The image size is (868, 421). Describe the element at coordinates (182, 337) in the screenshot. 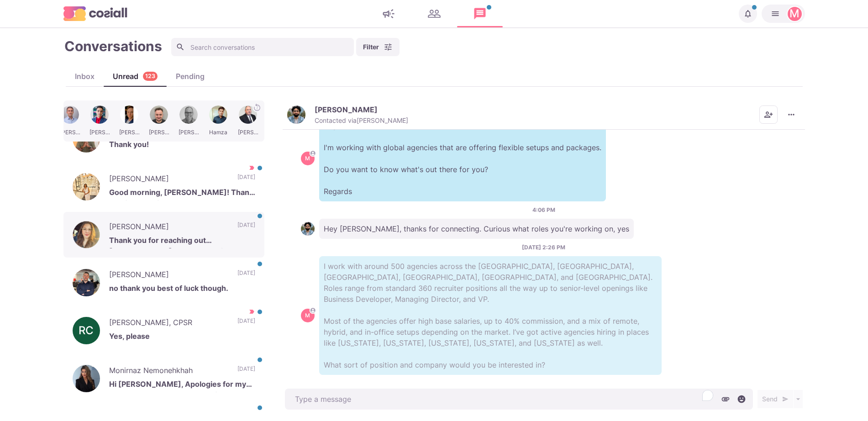

I see `p: Yes, please` at that location.